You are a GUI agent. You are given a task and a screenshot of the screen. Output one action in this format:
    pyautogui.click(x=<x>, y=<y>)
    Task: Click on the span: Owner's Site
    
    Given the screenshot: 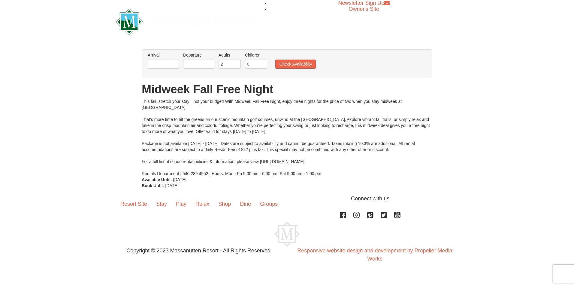 What is the action you would take?
    pyautogui.click(x=364, y=9)
    